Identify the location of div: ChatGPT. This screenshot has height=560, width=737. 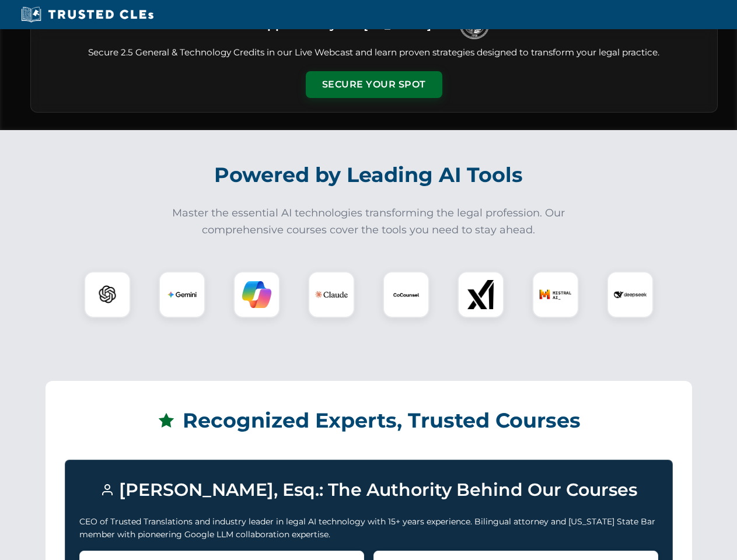
(107, 294).